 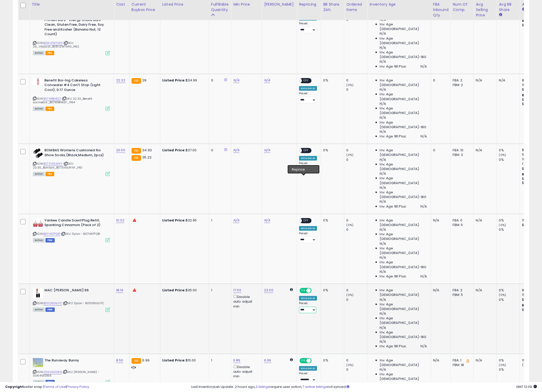 I want to click on div: ASIN:, so click(x=71, y=371).